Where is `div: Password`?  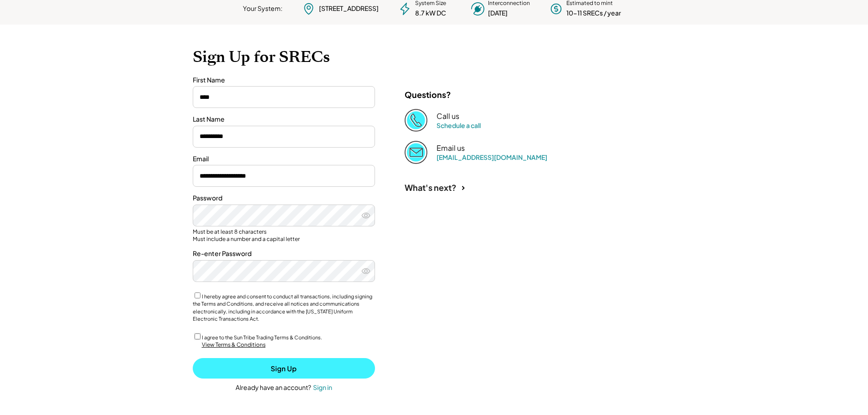
div: Password is located at coordinates (283, 198).